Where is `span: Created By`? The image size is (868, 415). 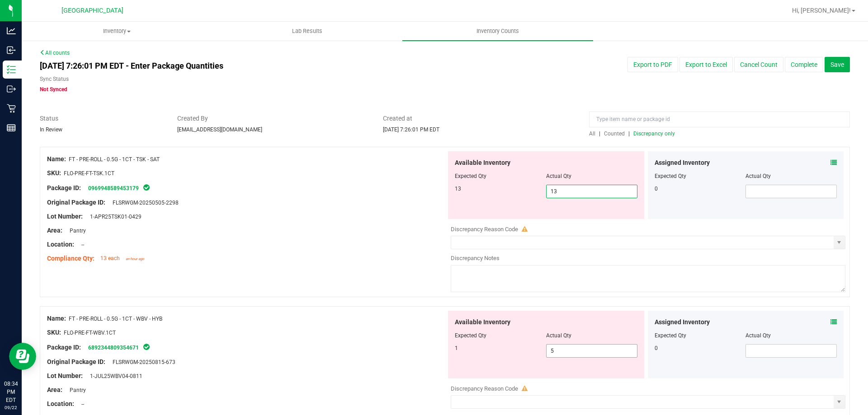 span: Created By is located at coordinates (273, 118).